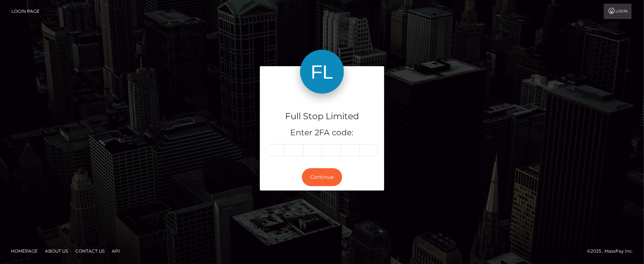 The height and width of the screenshot is (264, 644). What do you see at coordinates (24, 251) in the screenshot?
I see `a: Homepage` at bounding box center [24, 251].